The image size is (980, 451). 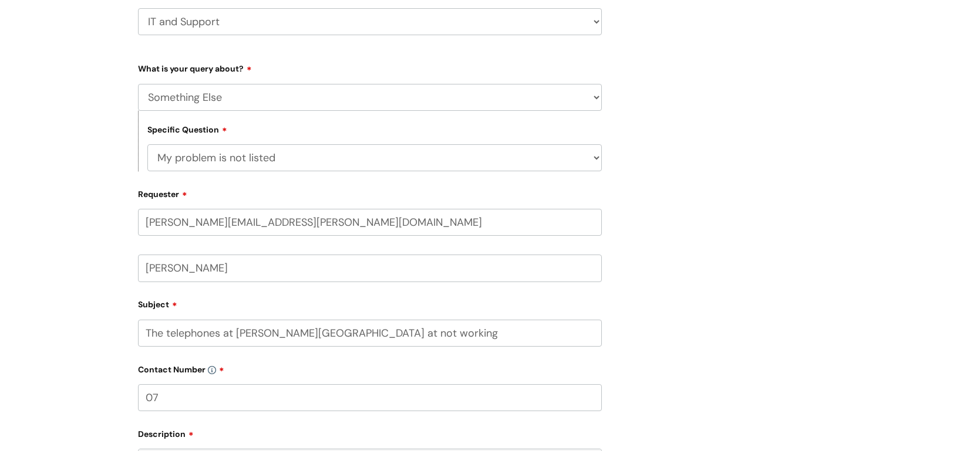 I want to click on label: Description, so click(x=370, y=432).